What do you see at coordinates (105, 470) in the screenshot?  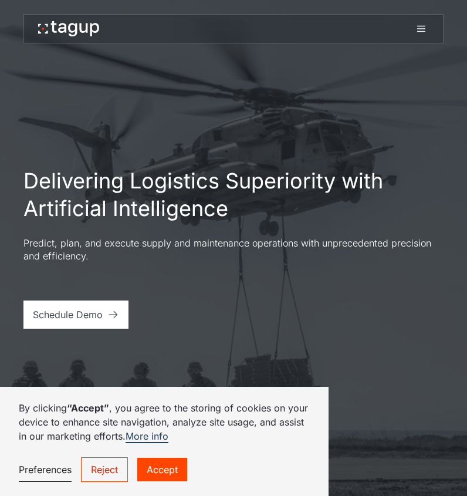 I see `a: Reject` at bounding box center [105, 470].